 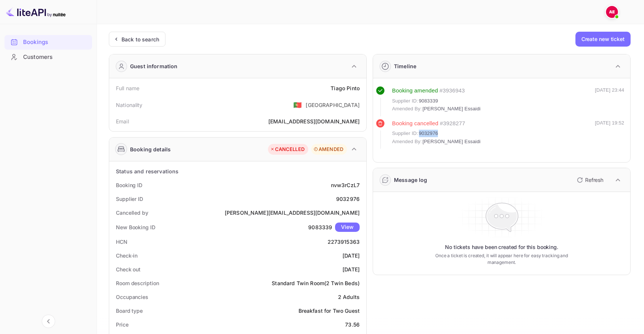 What do you see at coordinates (329, 310) in the screenshot?
I see `div: Breakfast for Two Guest` at bounding box center [329, 310].